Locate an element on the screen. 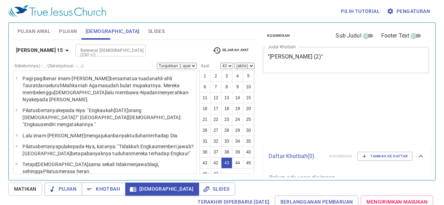  p: Daftar Khotbah ( 0 ) is located at coordinates (296, 157).